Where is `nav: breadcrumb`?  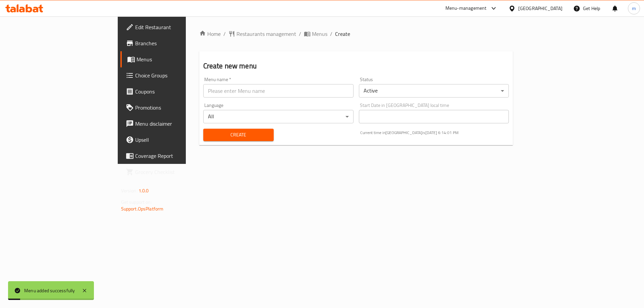 nav: breadcrumb is located at coordinates (356, 34).